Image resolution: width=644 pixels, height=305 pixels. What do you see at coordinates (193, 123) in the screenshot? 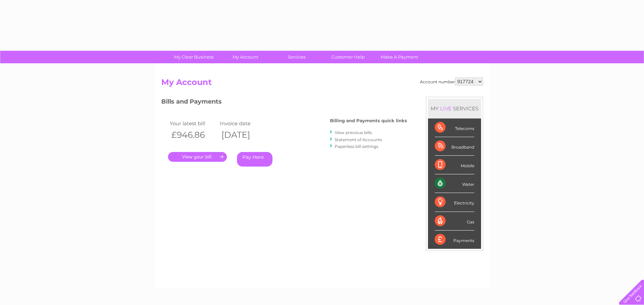
I see `td: Your latest bill` at bounding box center [193, 123].